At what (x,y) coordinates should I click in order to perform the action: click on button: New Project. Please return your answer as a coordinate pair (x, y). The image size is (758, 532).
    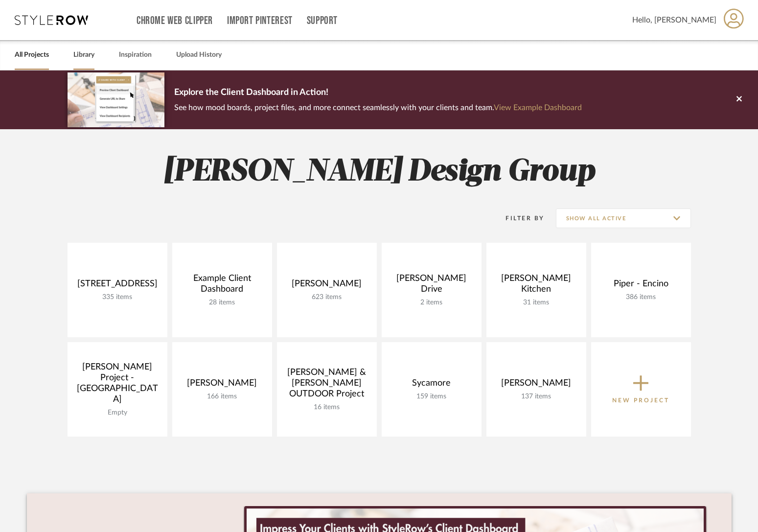
    Looking at the image, I should click on (641, 389).